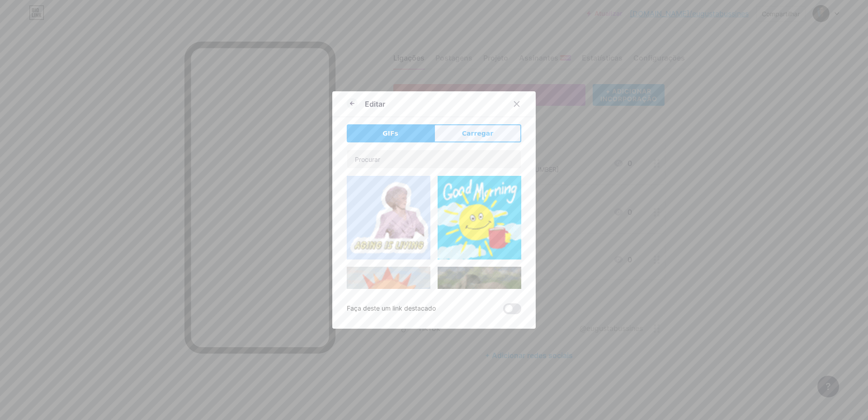 The width and height of the screenshot is (868, 420). I want to click on font: Faça deste um link destacado, so click(391, 308).